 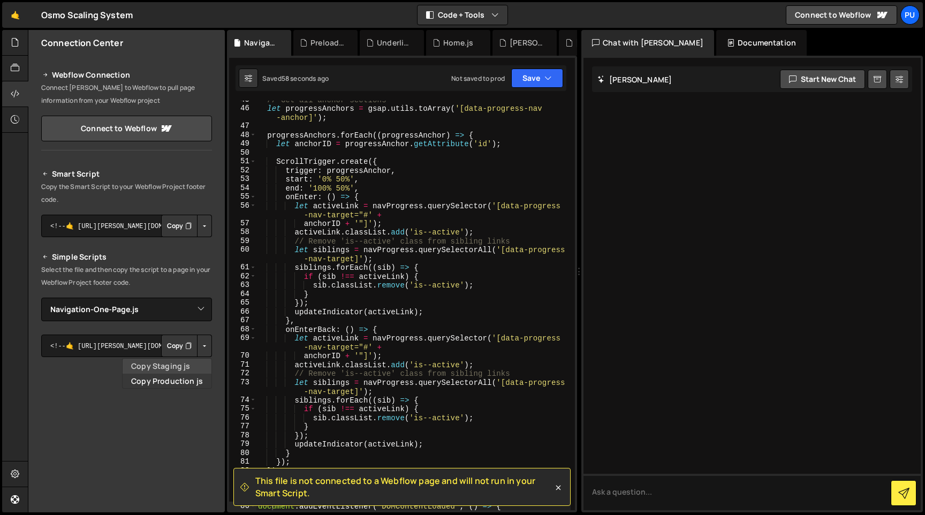 I want to click on p: Copy the Smart Script to your Webflow Project footer code., so click(x=126, y=193).